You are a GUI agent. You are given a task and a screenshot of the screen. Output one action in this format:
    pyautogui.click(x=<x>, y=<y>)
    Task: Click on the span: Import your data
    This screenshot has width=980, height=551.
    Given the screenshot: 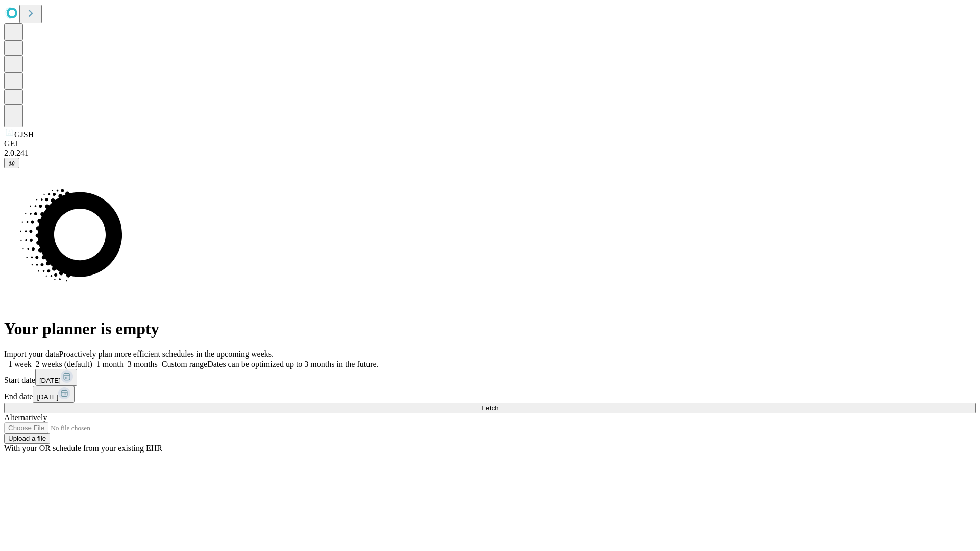 What is the action you would take?
    pyautogui.click(x=32, y=354)
    